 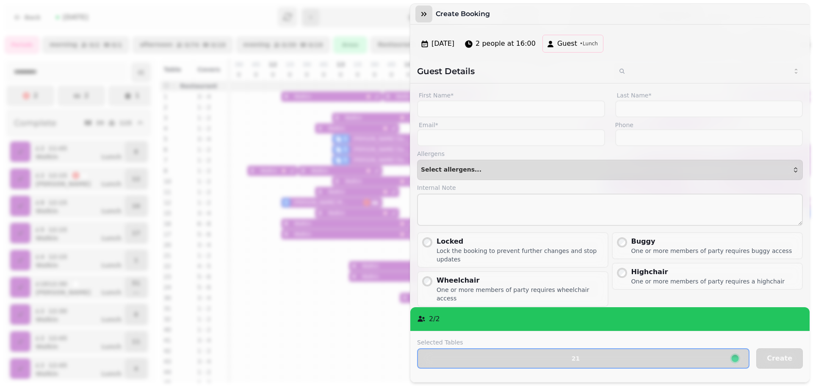 I want to click on span: Guest, so click(x=567, y=44).